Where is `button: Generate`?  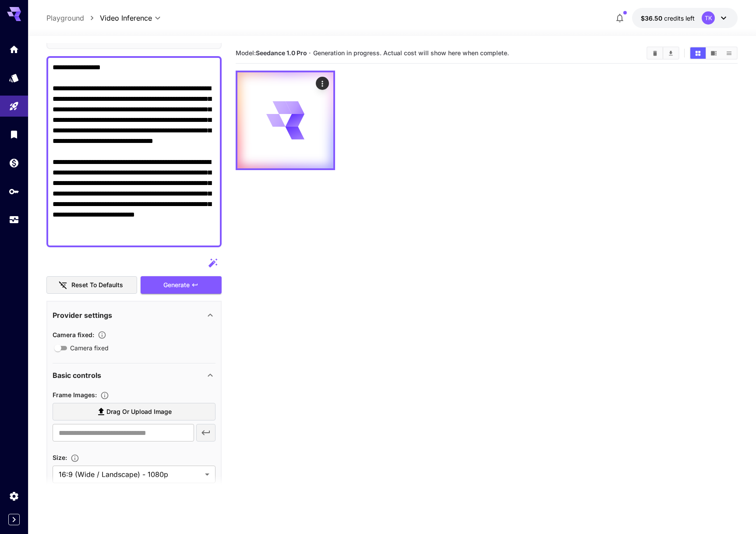 button: Generate is located at coordinates (181, 284).